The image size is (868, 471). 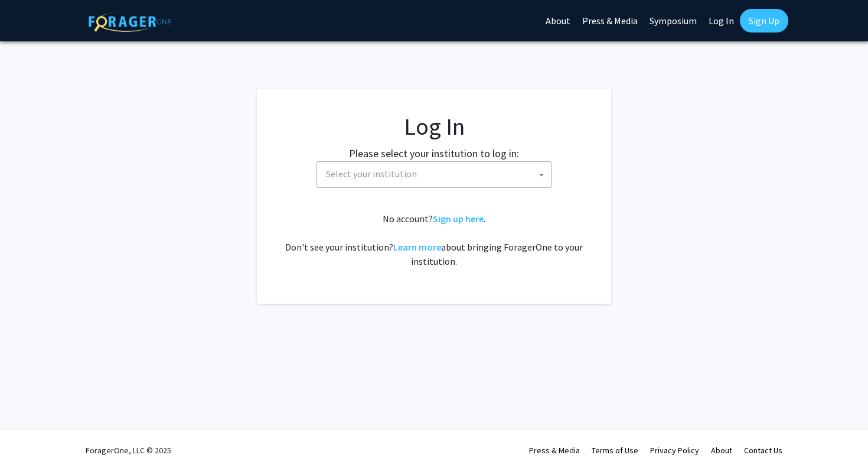 What do you see at coordinates (434, 127) in the screenshot?
I see `h1: Log In` at bounding box center [434, 127].